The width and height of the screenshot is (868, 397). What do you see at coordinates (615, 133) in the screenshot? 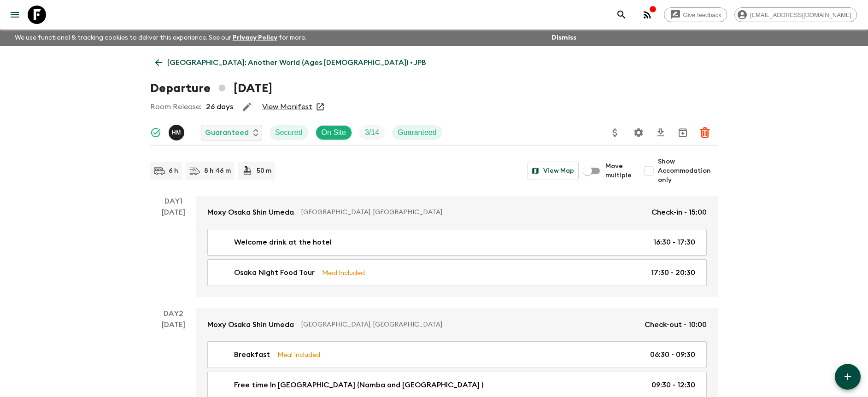
I see `button: Update Price, Early Bird Discount and Costs` at bounding box center [615, 133].